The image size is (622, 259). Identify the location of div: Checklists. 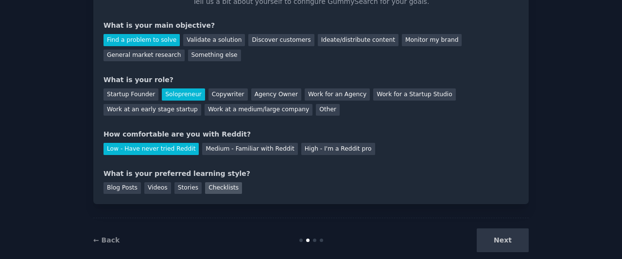
(224, 188).